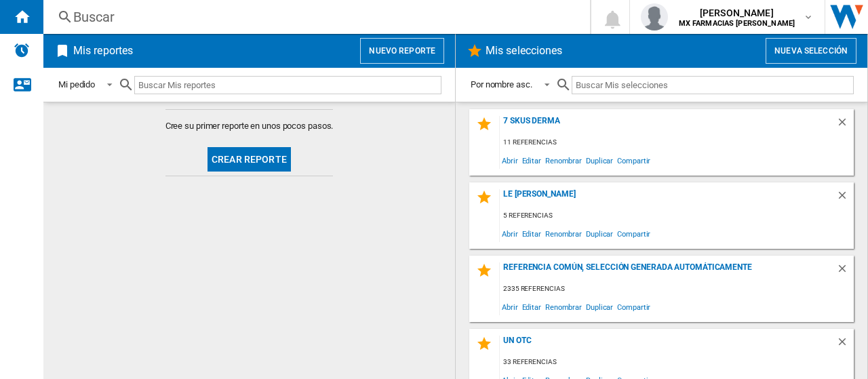  I want to click on h2: Mis reportes, so click(104, 51).